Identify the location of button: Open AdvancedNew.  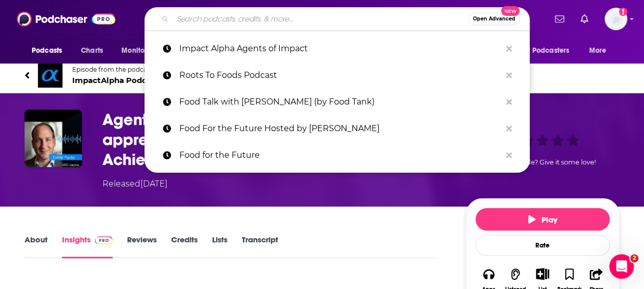
(493, 19).